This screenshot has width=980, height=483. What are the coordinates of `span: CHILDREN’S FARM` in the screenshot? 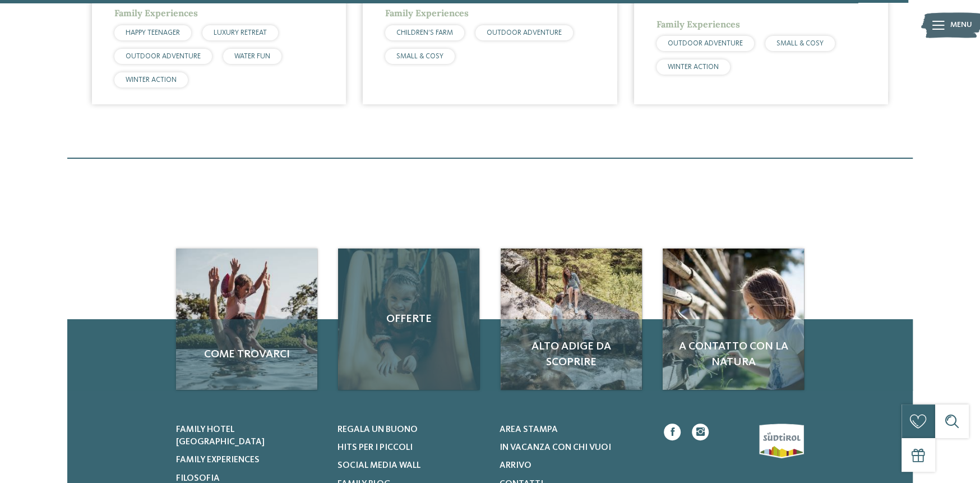 It's located at (424, 33).